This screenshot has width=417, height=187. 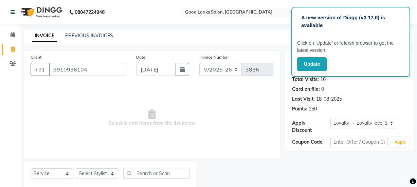 What do you see at coordinates (140, 57) in the screenshot?
I see `label: Date` at bounding box center [140, 57].